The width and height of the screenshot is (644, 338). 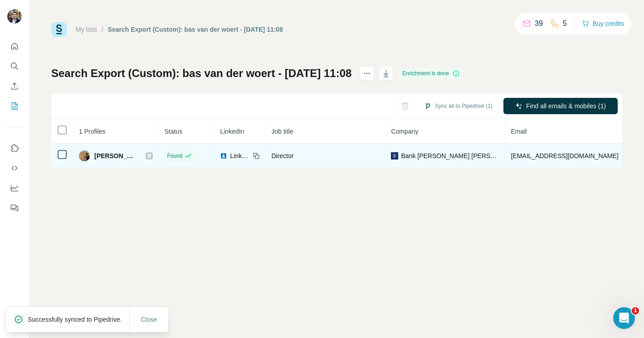 I want to click on button: Sync all to Pipedrive (1), so click(x=458, y=106).